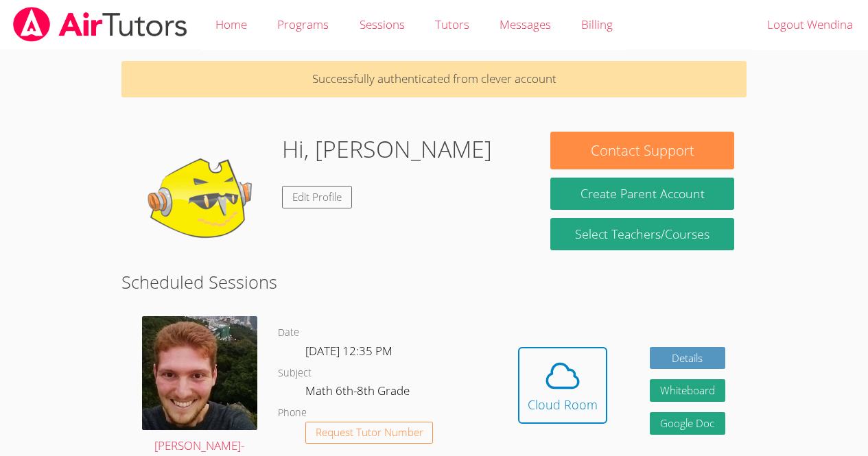 The height and width of the screenshot is (456, 868). Describe the element at coordinates (563, 404) in the screenshot. I see `div: Cloud Room` at that location.